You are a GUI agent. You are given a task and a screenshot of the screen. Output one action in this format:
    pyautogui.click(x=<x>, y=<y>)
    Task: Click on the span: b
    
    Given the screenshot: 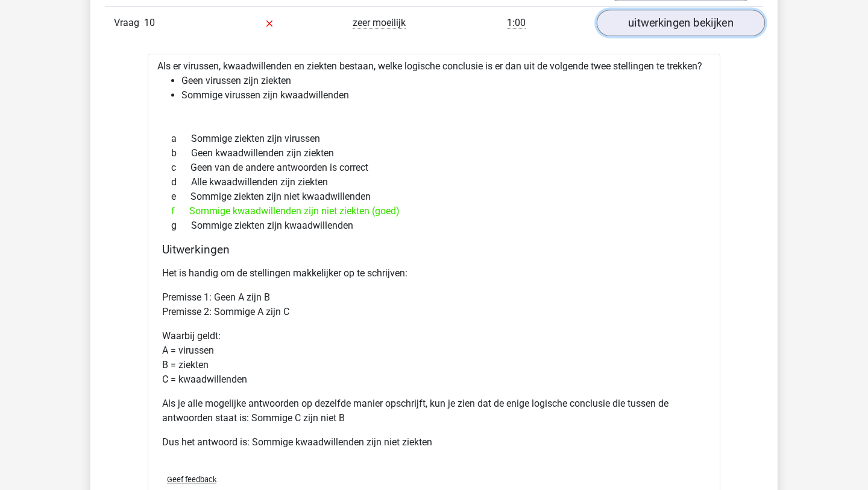 What is the action you would take?
    pyautogui.click(x=181, y=153)
    